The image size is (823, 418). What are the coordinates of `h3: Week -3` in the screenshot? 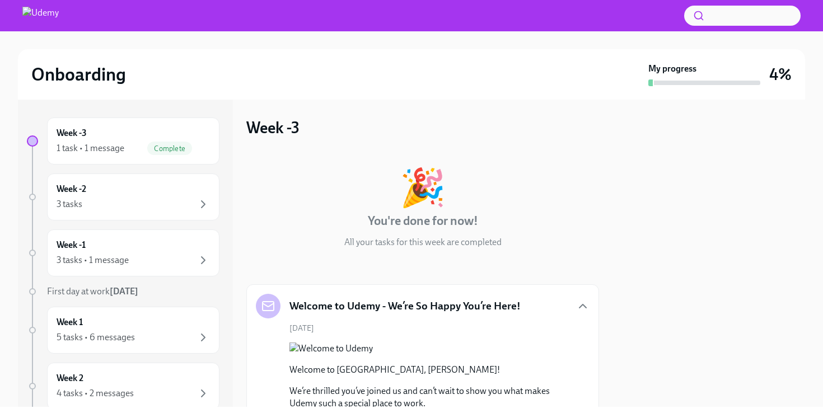 It's located at (273, 128).